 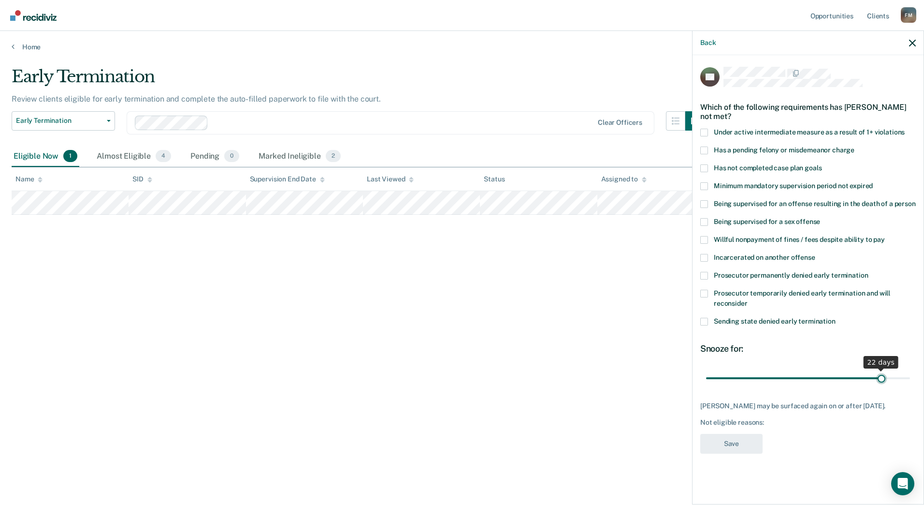 I want to click on button: Profile dropdown button, so click(x=909, y=15).